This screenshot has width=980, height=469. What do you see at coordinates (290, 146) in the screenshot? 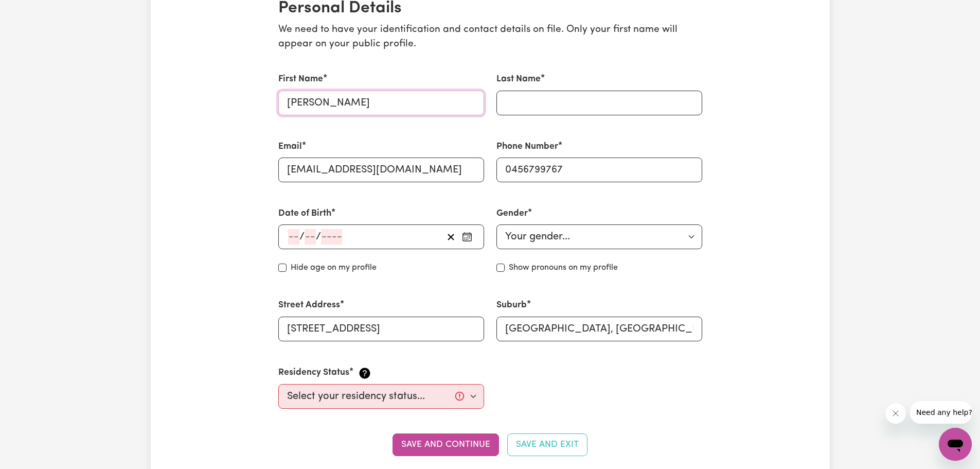
I see `label: Email` at bounding box center [290, 146].